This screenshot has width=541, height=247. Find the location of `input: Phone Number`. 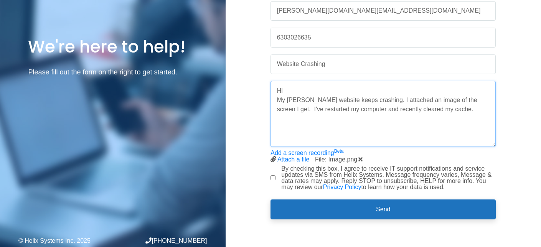

input: Phone Number is located at coordinates (383, 38).